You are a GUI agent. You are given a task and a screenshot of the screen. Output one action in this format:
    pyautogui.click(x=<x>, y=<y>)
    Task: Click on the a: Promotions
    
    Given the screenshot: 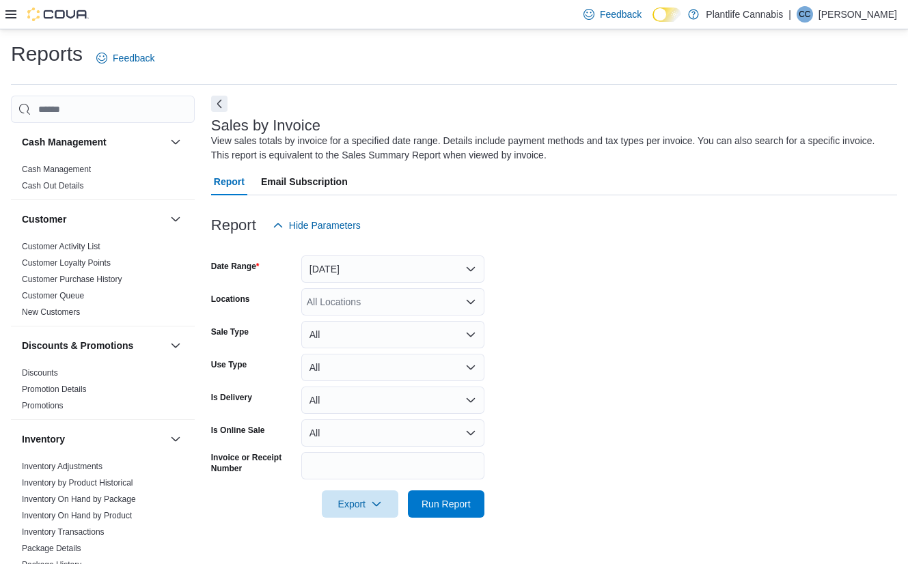 What is the action you would take?
    pyautogui.click(x=43, y=405)
    